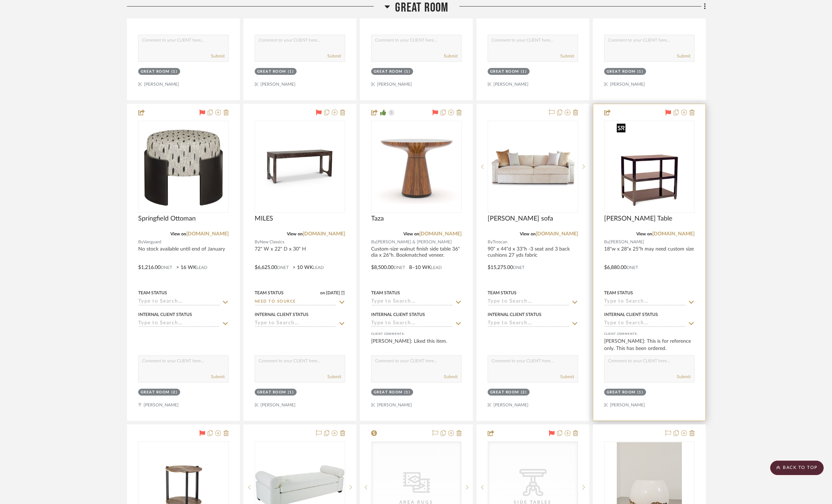 The height and width of the screenshot is (504, 832). I want to click on span: MILES, so click(264, 219).